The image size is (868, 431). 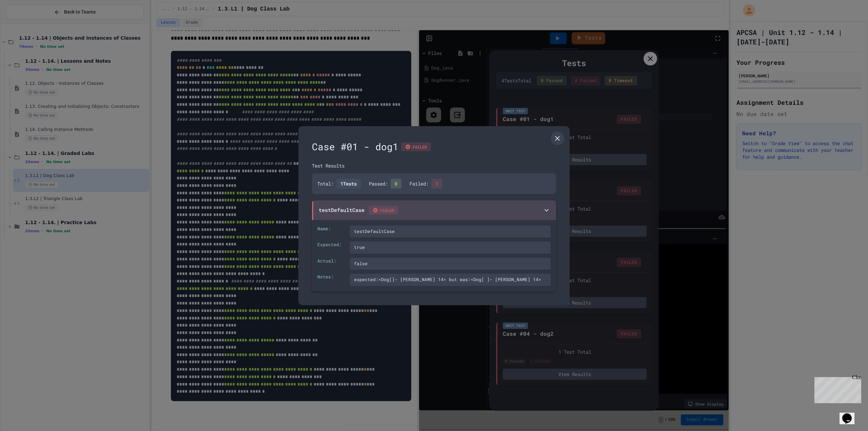 I want to click on div: Chat with us now!Close, so click(x=24, y=23).